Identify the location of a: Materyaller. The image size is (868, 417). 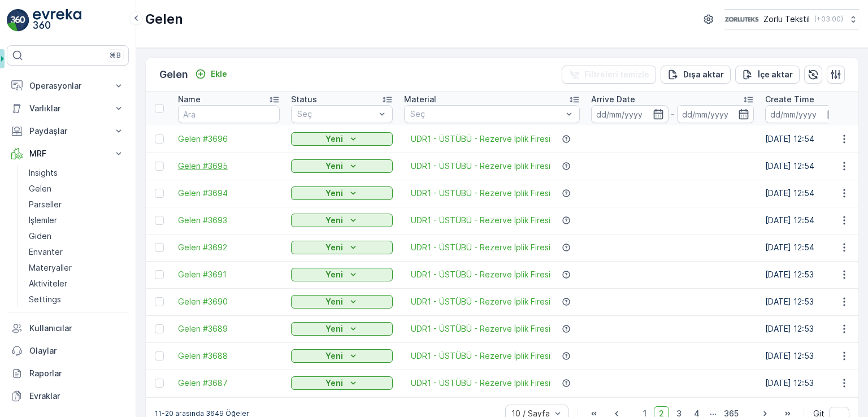
(76, 268).